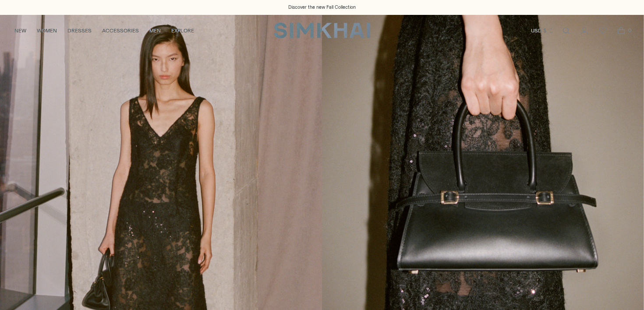 This screenshot has width=644, height=310. I want to click on a: Discover the new Fall Collection, so click(322, 8).